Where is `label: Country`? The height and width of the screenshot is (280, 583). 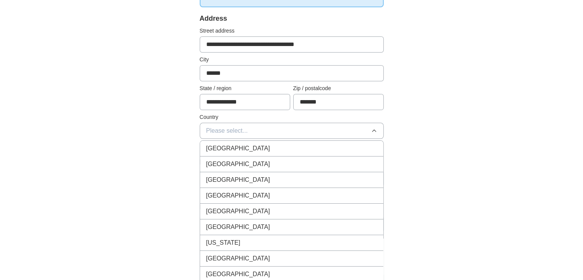 label: Country is located at coordinates (291, 117).